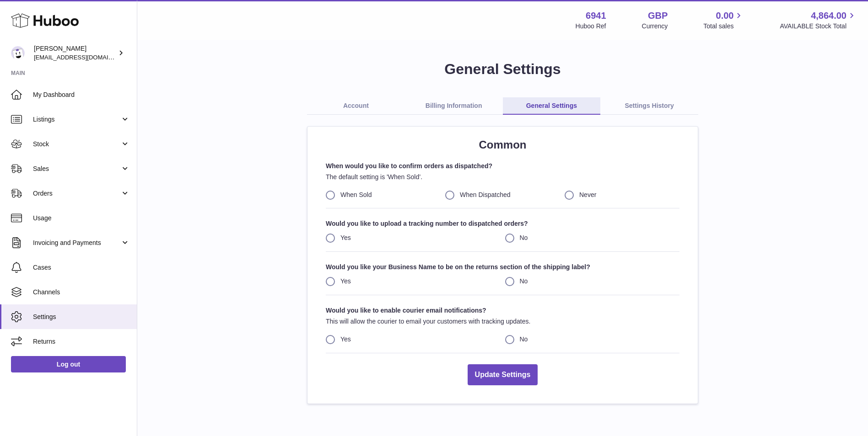  What do you see at coordinates (591, 26) in the screenshot?
I see `div: Huboo Ref` at bounding box center [591, 26].